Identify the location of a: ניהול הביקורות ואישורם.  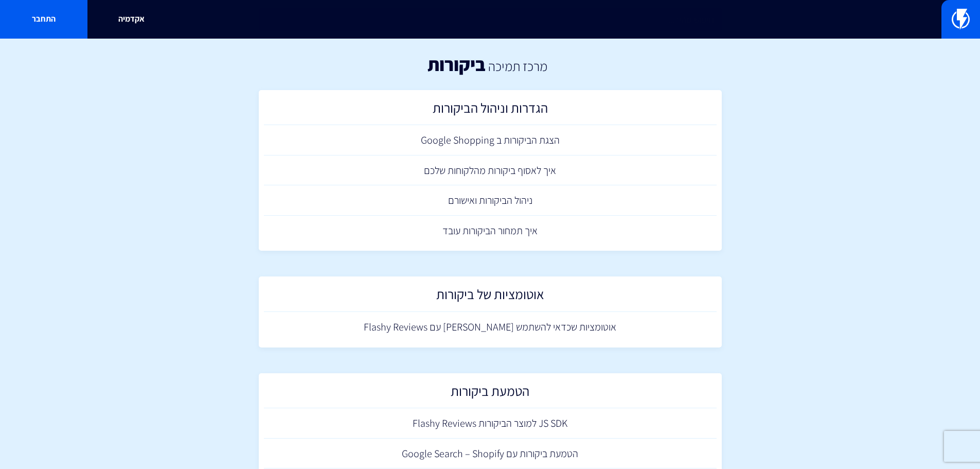
(490, 200).